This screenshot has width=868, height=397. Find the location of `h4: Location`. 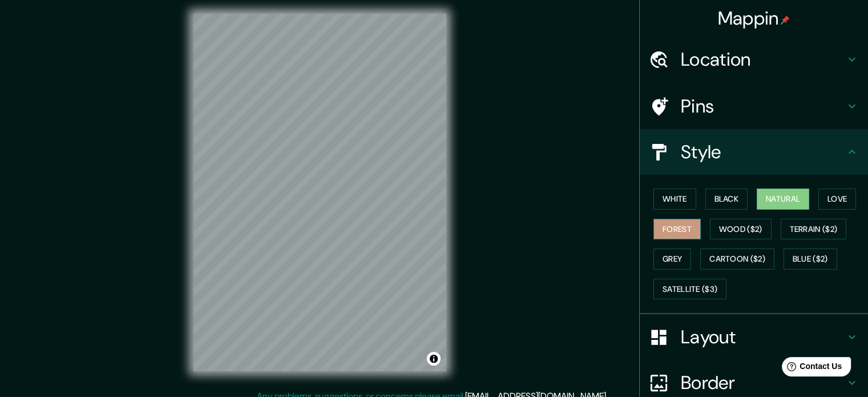

h4: Location is located at coordinates (763, 59).